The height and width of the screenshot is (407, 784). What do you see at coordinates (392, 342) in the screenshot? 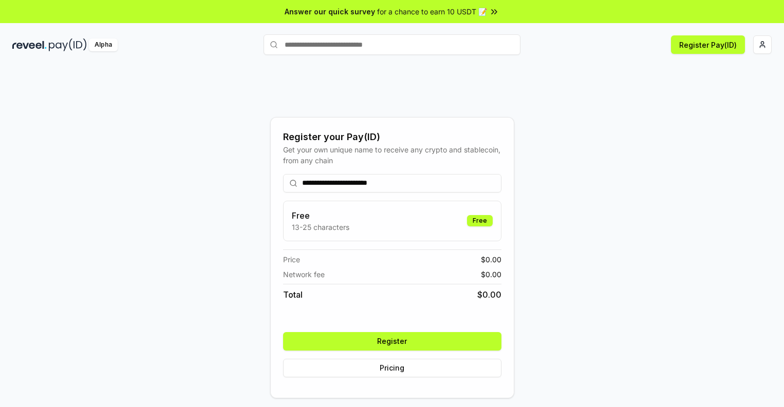
I see `button: Register` at bounding box center [392, 342].